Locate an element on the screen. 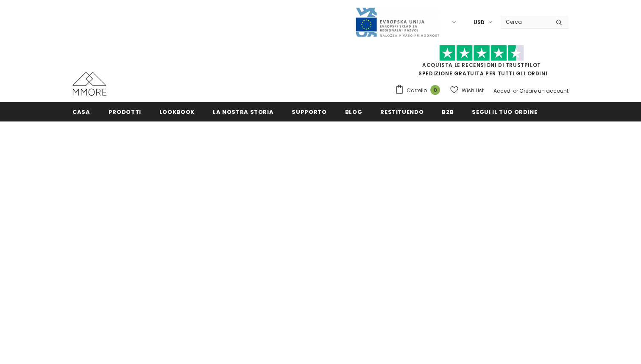  span: USD is located at coordinates (479, 23).